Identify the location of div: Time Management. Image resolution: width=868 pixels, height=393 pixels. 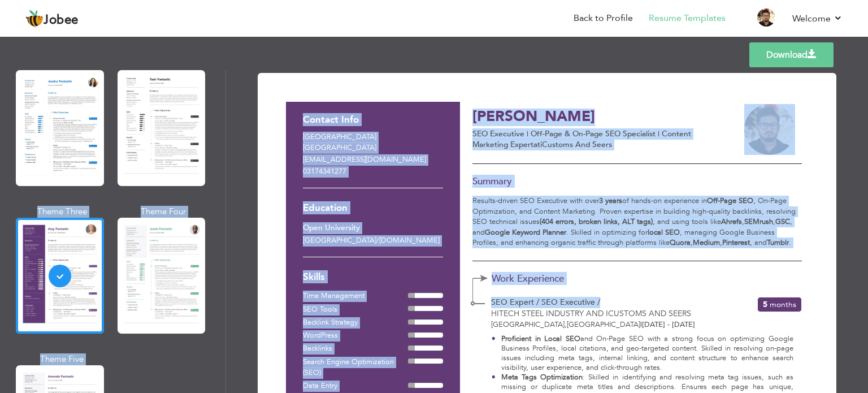
(356, 296).